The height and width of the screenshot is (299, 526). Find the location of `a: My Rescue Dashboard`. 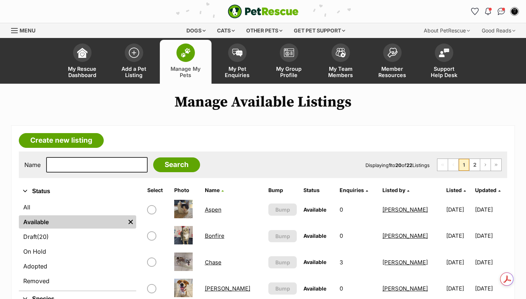

a: My Rescue Dashboard is located at coordinates (82, 62).